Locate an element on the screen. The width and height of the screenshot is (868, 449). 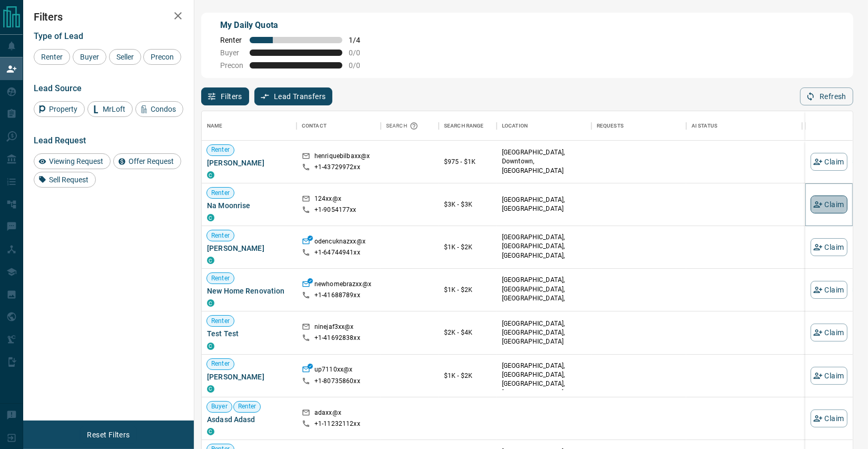
span: 1 / 4 is located at coordinates (360, 40).